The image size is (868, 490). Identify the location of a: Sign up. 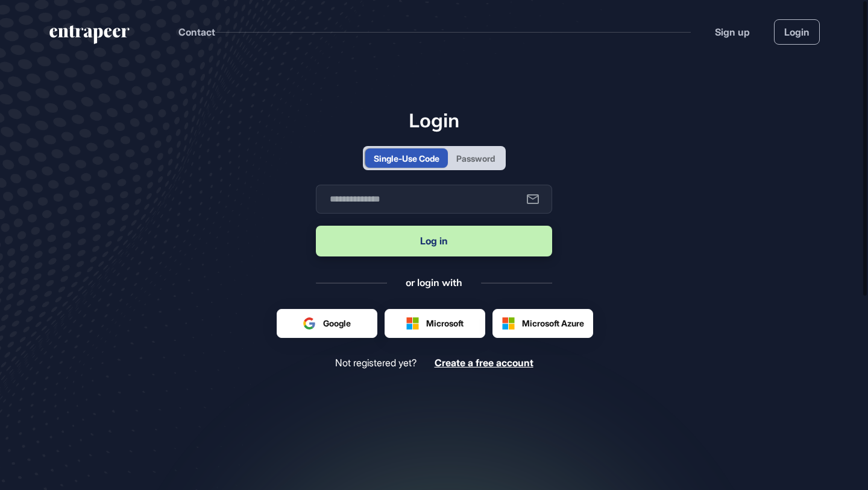
(733, 32).